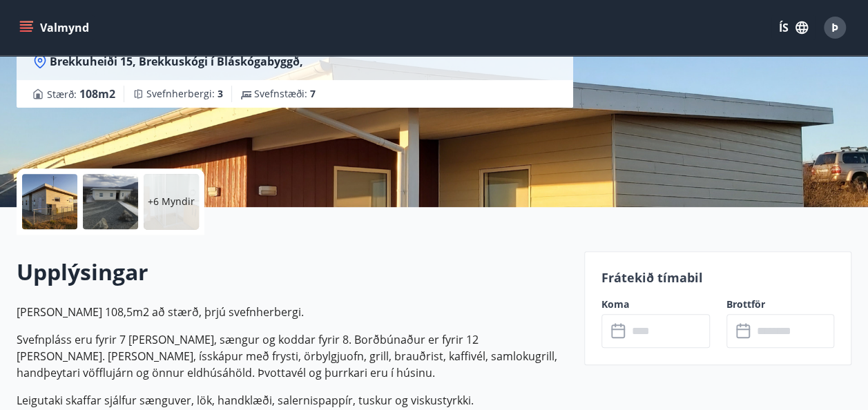 The height and width of the screenshot is (410, 868). What do you see at coordinates (97, 94) in the screenshot?
I see `span: 108 m2` at bounding box center [97, 94].